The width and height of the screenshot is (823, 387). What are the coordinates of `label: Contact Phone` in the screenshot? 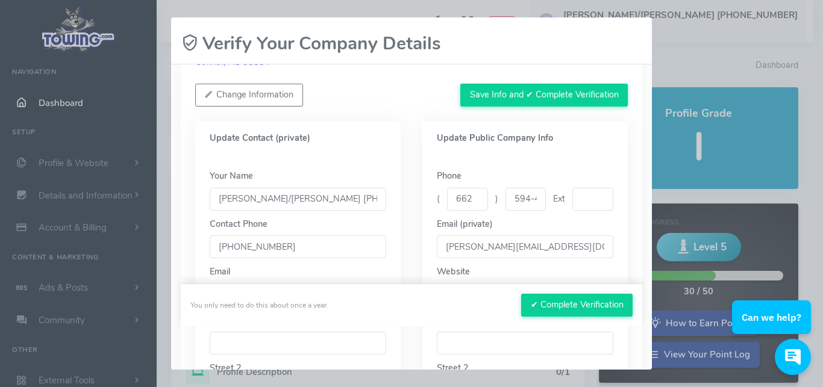 It's located at (239, 225).